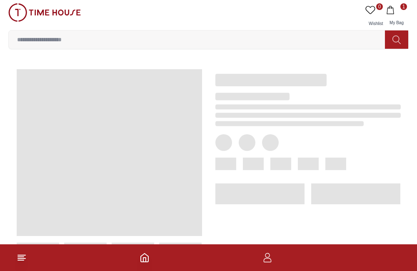 The image size is (417, 271). What do you see at coordinates (397, 23) in the screenshot?
I see `span: My Bag` at bounding box center [397, 23].